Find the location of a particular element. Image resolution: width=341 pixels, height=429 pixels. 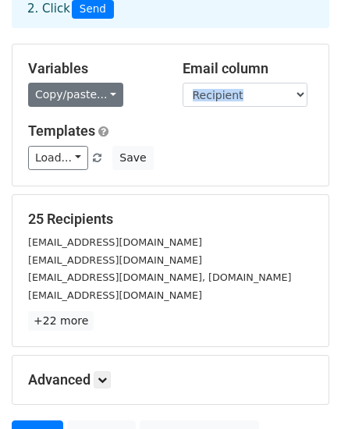

a: Copy/paste... is located at coordinates (76, 94).